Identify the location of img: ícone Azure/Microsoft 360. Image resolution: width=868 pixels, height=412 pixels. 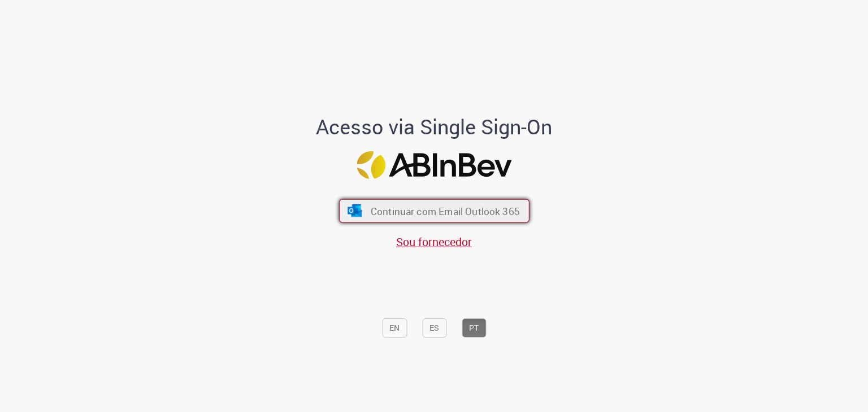
(354, 211).